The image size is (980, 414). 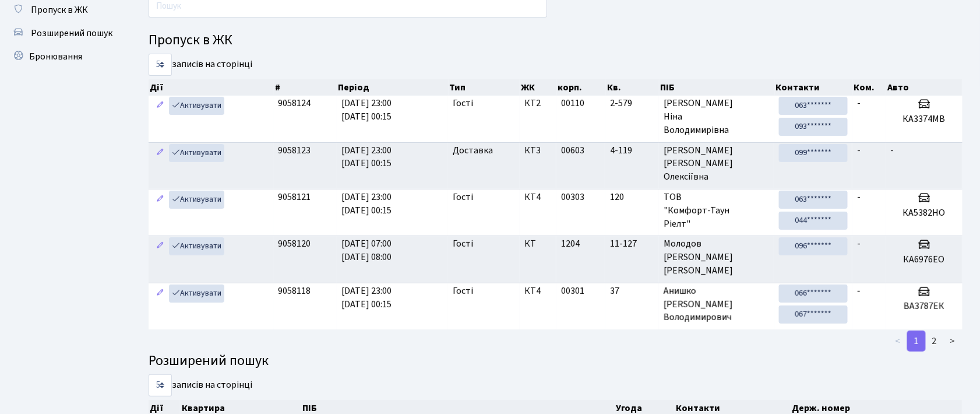 What do you see at coordinates (814, 88) in the screenshot?
I see `th: Контакти` at bounding box center [814, 88].